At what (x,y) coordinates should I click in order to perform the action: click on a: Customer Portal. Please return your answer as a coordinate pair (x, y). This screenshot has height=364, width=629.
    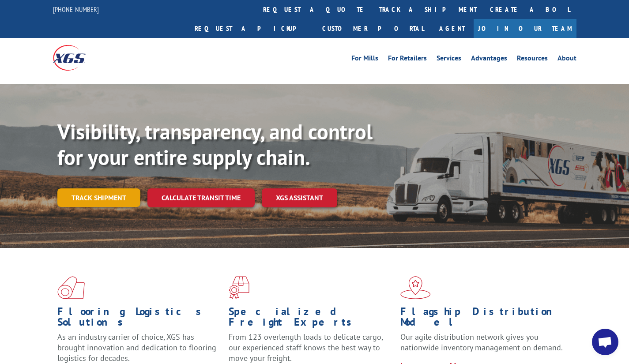
    Looking at the image, I should click on (373, 28).